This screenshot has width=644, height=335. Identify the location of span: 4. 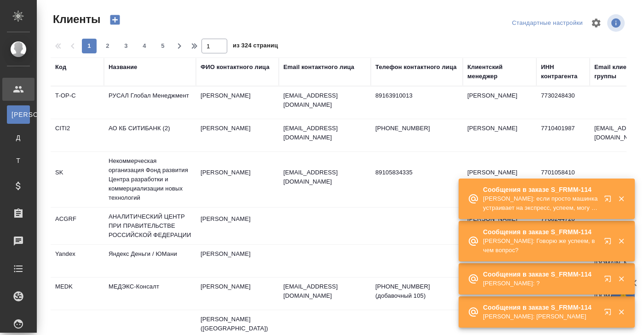
(145, 46).